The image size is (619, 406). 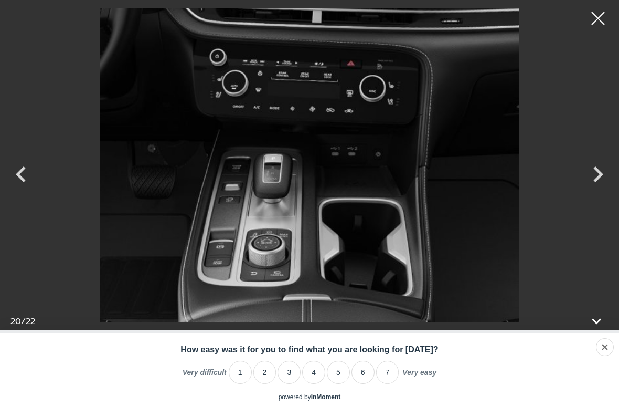 What do you see at coordinates (605, 347) in the screenshot?
I see `div: Close survey` at bounding box center [605, 347].